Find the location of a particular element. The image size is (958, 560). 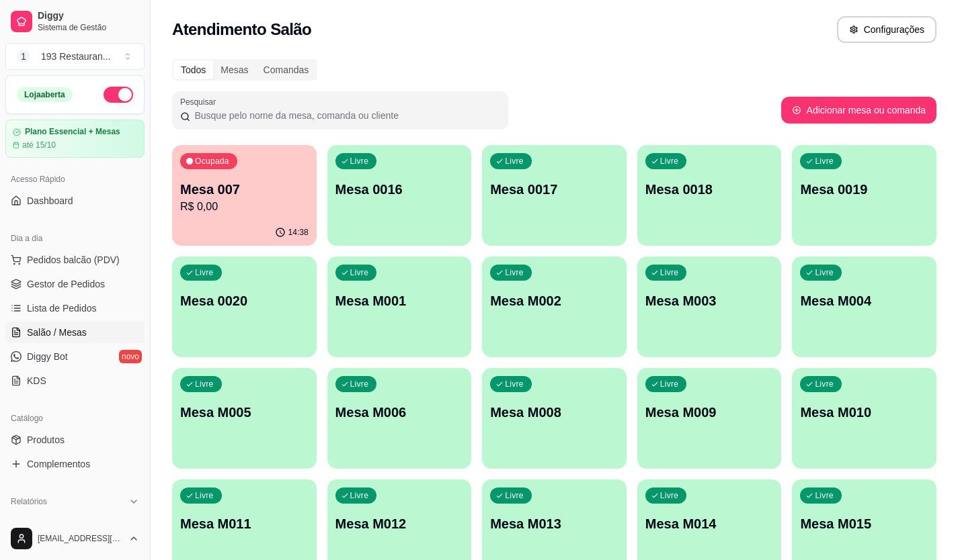

div: Loja aberta is located at coordinates (44, 95).